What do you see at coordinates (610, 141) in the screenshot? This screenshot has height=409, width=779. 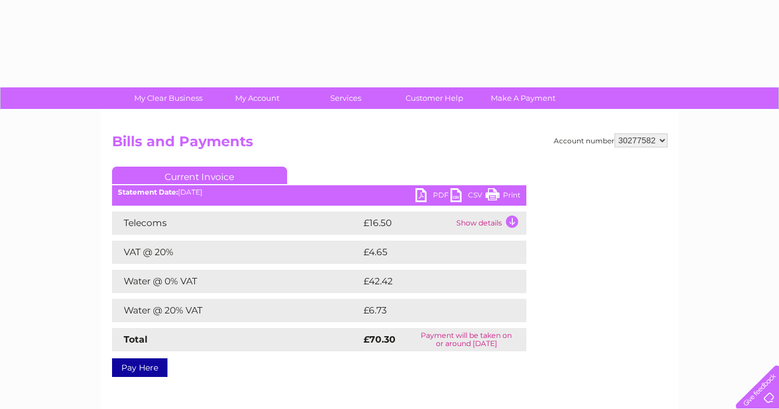 I see `div: Account number` at bounding box center [610, 141].